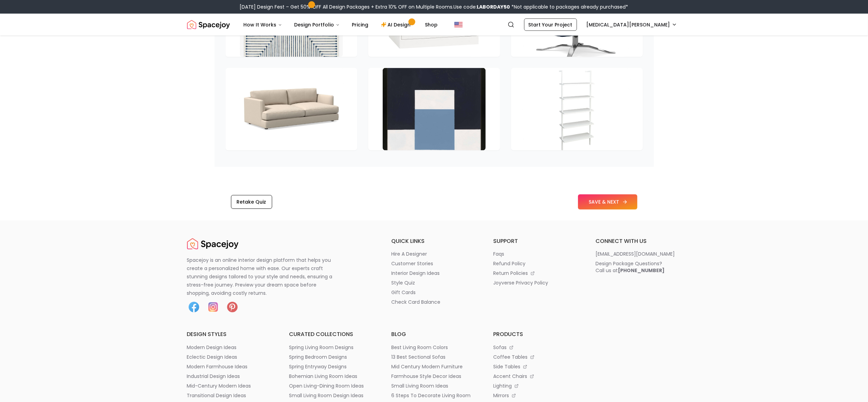 The image size is (868, 402). What do you see at coordinates (536, 273) in the screenshot?
I see `a: return policies` at bounding box center [536, 273].